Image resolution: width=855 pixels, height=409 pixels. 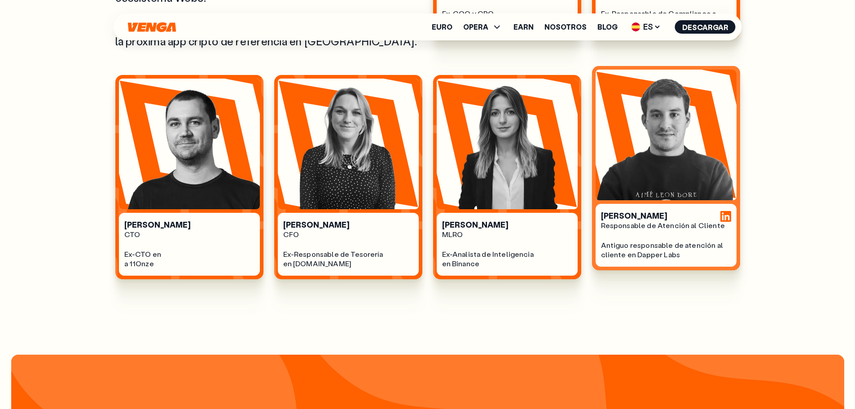 What do you see at coordinates (523, 27) in the screenshot?
I see `a: Earn` at bounding box center [523, 27].